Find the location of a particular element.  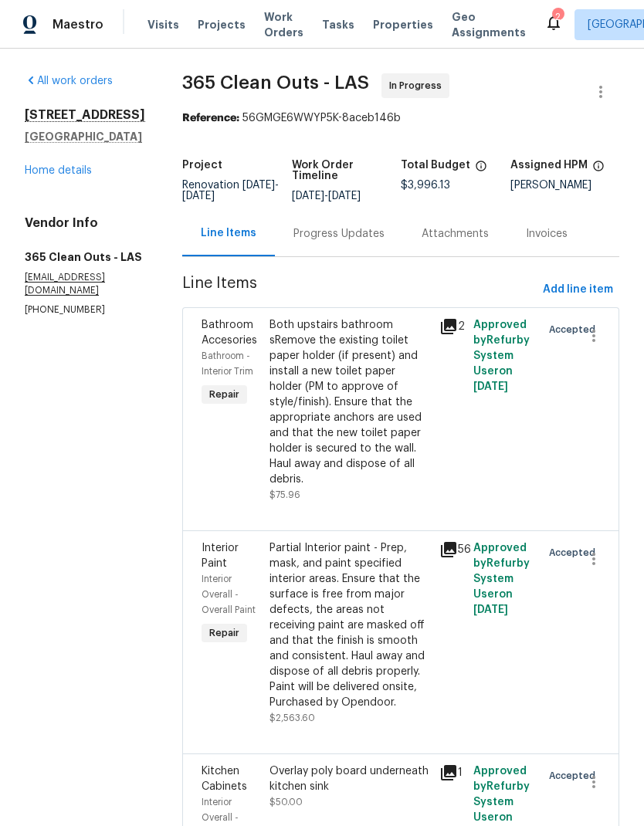

span: Kitchen Cabinets is located at coordinates (223, 778).